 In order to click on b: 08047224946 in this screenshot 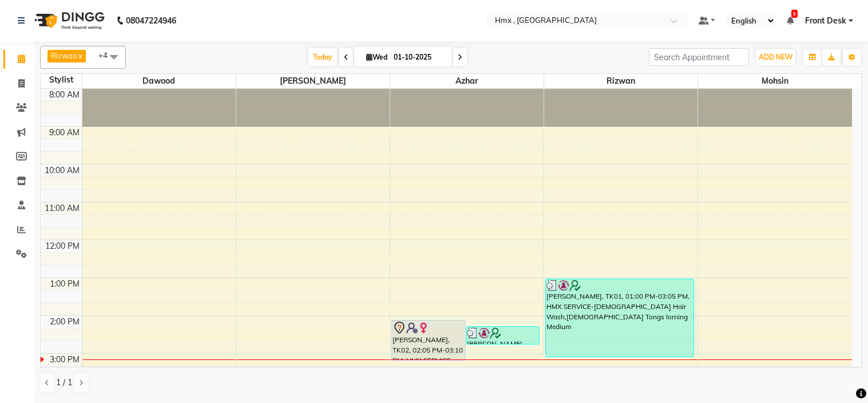, I will do `click(151, 21)`.